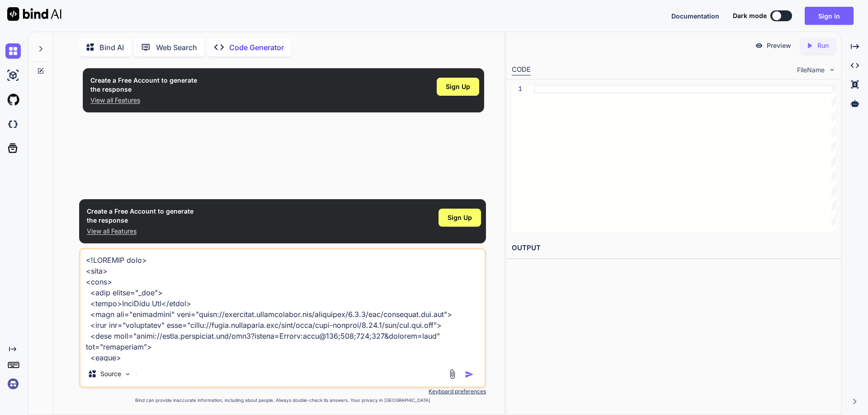  What do you see at coordinates (283, 391) in the screenshot?
I see `p: Keyboard preferences` at bounding box center [283, 391].